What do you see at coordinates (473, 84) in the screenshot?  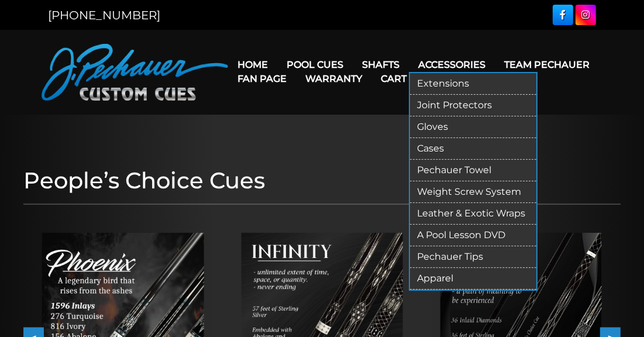 I see `a: Extensions` at bounding box center [473, 84].